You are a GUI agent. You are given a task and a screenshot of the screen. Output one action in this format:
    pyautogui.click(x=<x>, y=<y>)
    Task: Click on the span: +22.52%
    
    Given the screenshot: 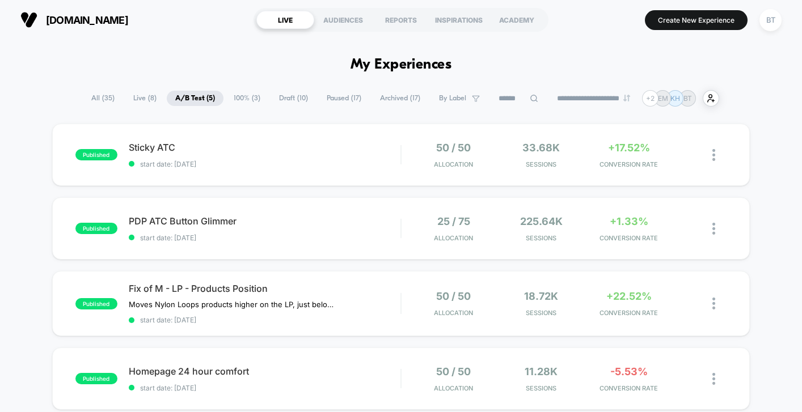 What is the action you would take?
    pyautogui.click(x=629, y=296)
    